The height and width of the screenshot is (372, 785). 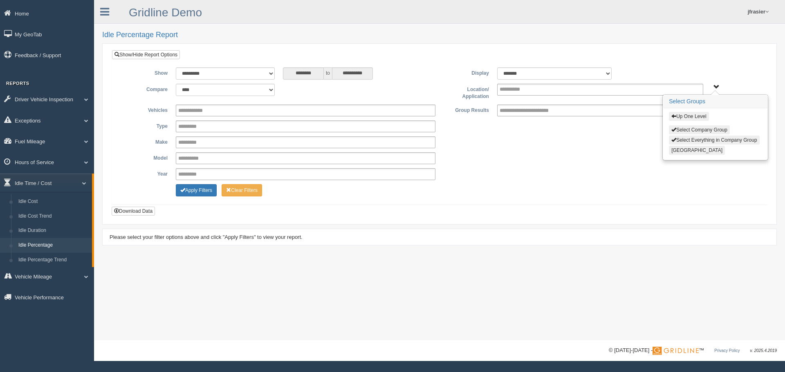 What do you see at coordinates (145, 125) in the screenshot?
I see `label: Type` at bounding box center [145, 125].